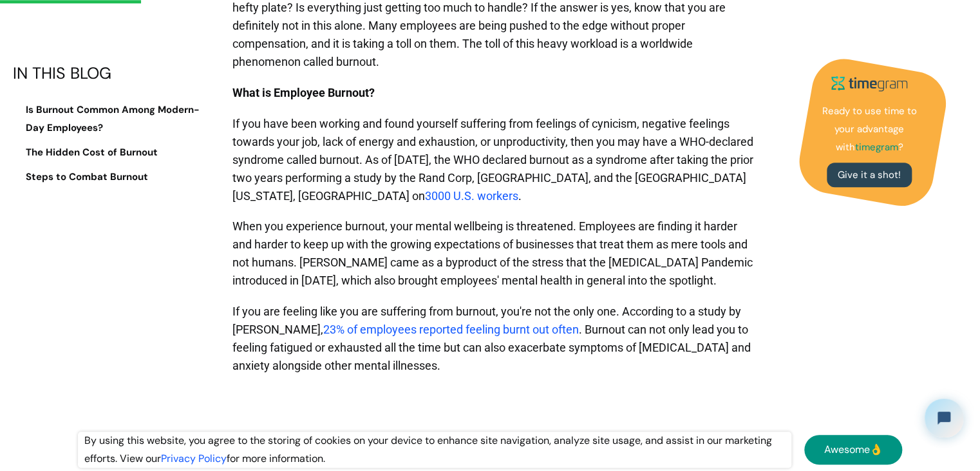 The height and width of the screenshot is (471, 980). I want to click on a: Awesome👌, so click(854, 449).